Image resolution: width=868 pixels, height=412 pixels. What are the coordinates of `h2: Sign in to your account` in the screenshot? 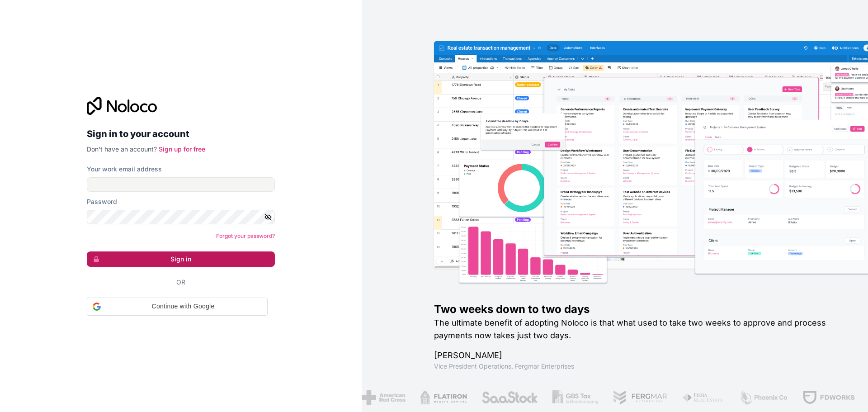 It's located at (181, 134).